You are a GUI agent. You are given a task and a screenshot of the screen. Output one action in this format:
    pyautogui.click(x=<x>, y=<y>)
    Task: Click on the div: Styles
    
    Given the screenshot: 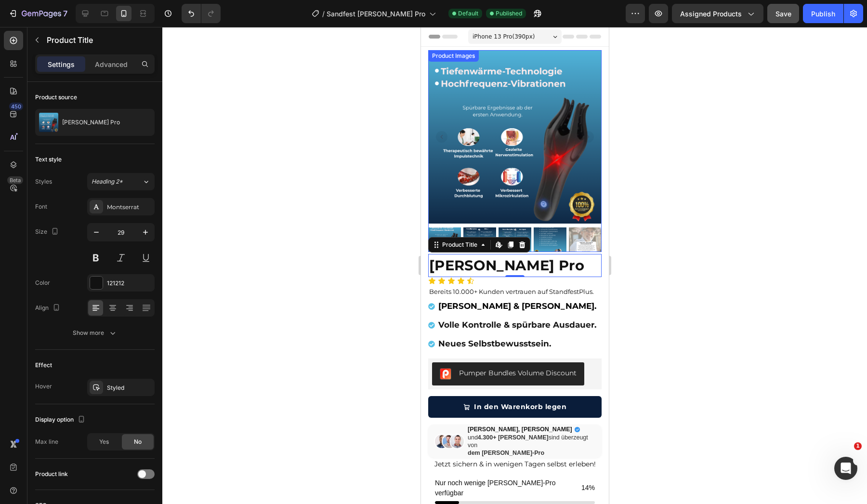 What is the action you would take?
    pyautogui.click(x=43, y=182)
    